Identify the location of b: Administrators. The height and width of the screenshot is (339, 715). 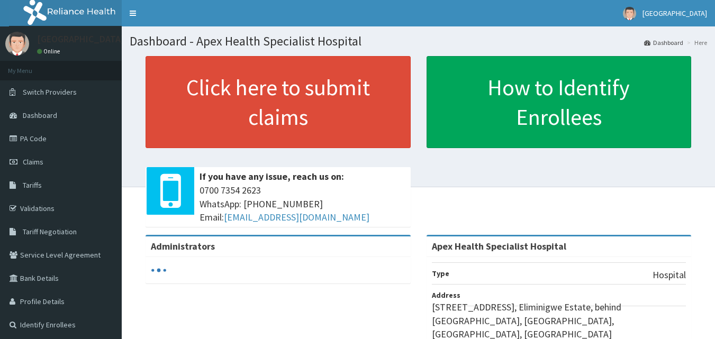
(182, 246).